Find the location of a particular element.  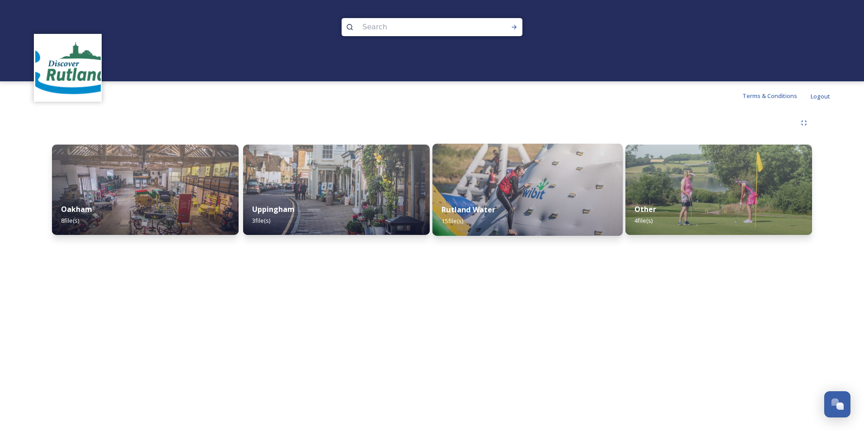

span: 3 file(s) is located at coordinates (261, 221).